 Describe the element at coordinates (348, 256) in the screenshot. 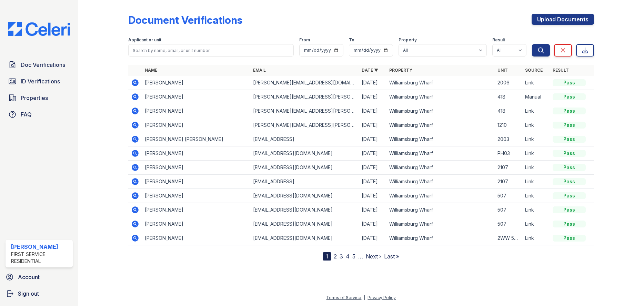

I see `a: 4` at that location.